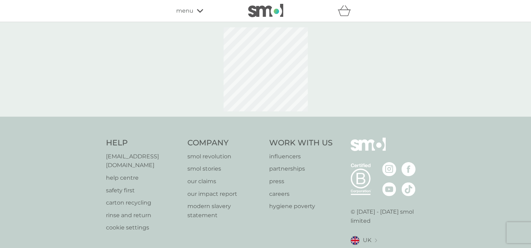 The height and width of the screenshot is (248, 531). I want to click on a: smol stories, so click(224, 169).